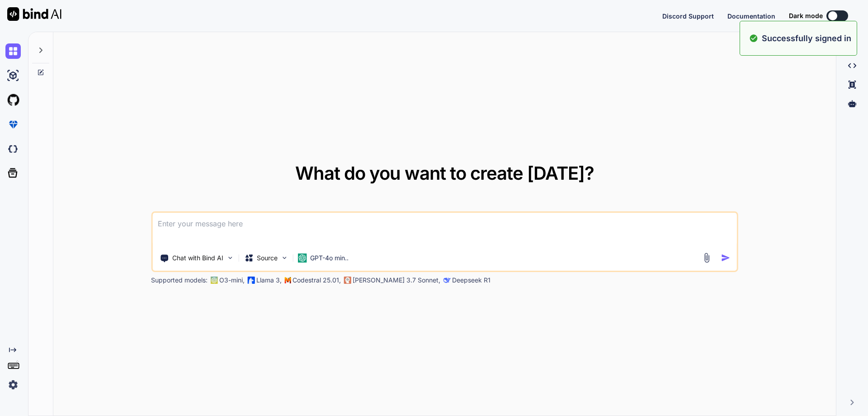 The image size is (868, 416). I want to click on img: Pick Models, so click(284, 257).